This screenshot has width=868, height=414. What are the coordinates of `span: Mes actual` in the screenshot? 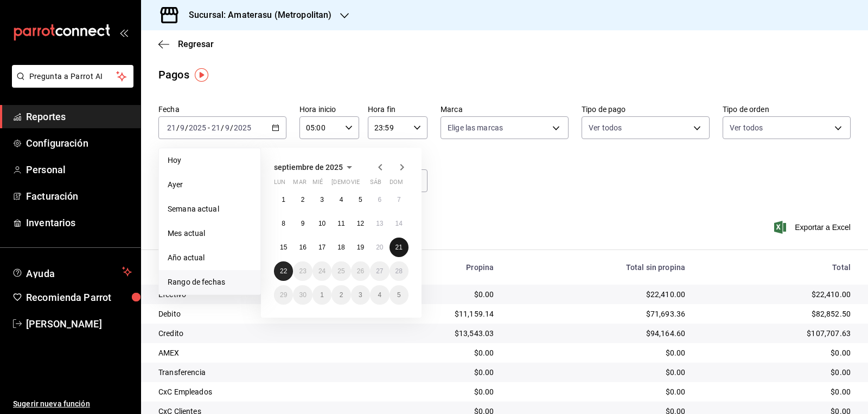 It's located at (209, 233).